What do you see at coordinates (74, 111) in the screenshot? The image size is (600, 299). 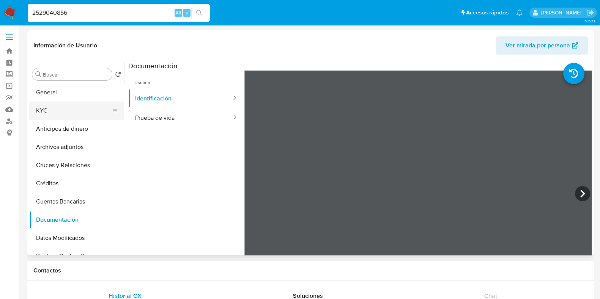 I see `button: KYC` at bounding box center [74, 111].